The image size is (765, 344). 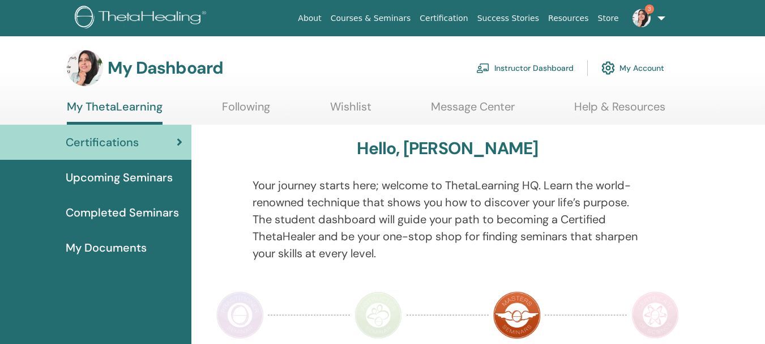 What do you see at coordinates (142, 18) in the screenshot?
I see `img: logo.png` at bounding box center [142, 18].